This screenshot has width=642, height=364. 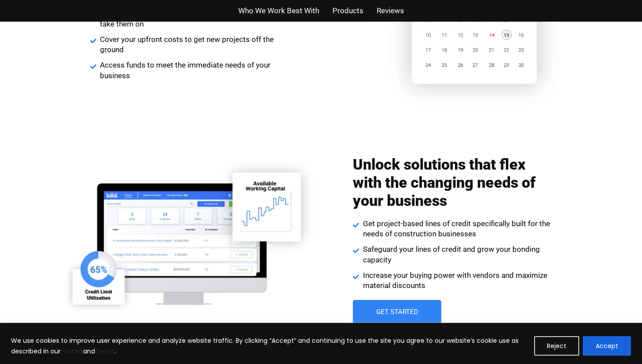 I want to click on a: Products, so click(x=348, y=11).